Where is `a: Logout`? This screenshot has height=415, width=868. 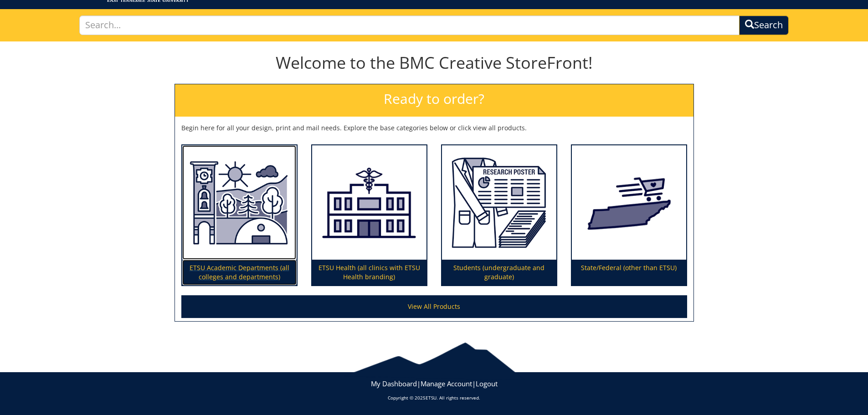 a: Logout is located at coordinates (487, 384).